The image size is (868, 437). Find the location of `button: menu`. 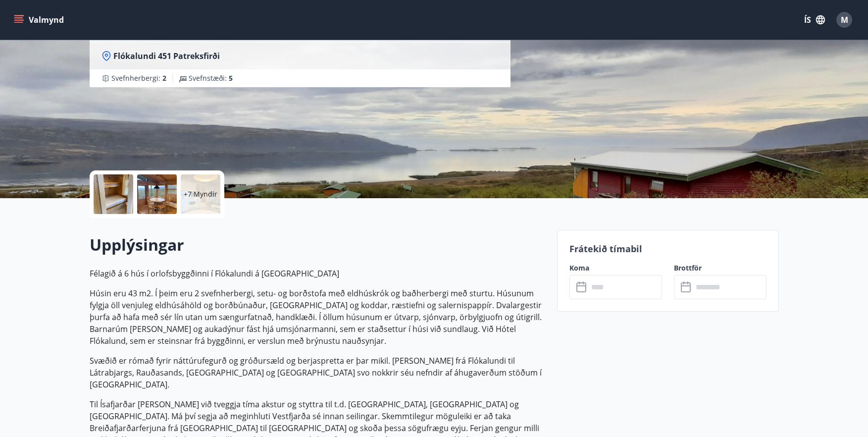

button: menu is located at coordinates (39, 20).